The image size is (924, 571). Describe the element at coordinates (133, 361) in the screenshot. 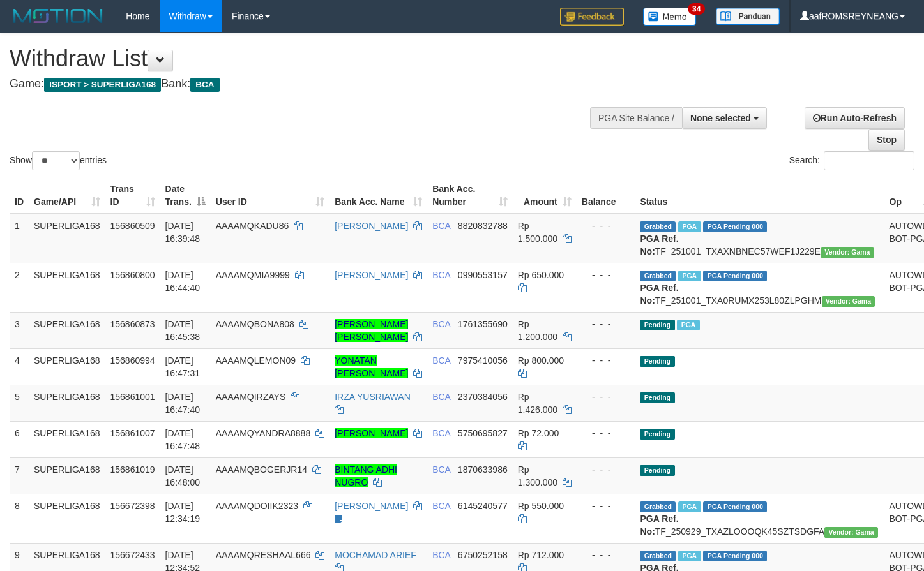

I see `span: 156860994` at that location.